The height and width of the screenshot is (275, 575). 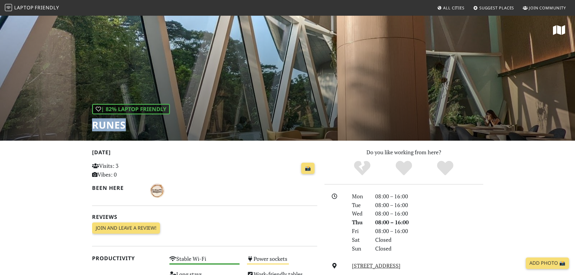 What do you see at coordinates (127, 170) in the screenshot?
I see `p: Visits: 3 Vibes: 0` at bounding box center [127, 170].